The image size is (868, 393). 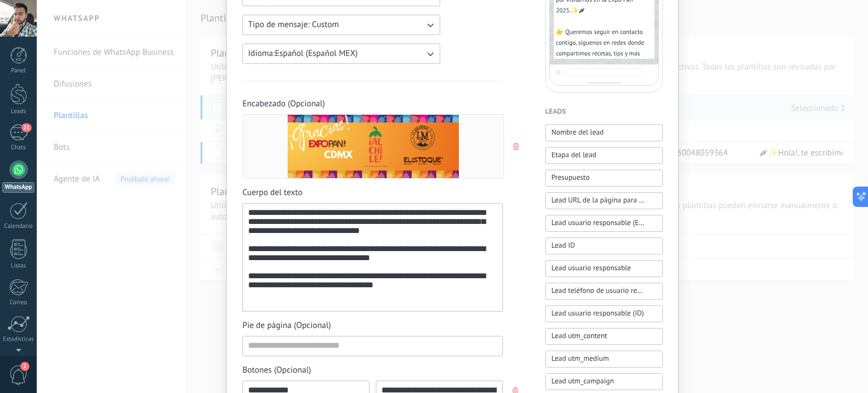 What do you see at coordinates (604, 246) in the screenshot?
I see `button: Lead ID` at bounding box center [604, 246].